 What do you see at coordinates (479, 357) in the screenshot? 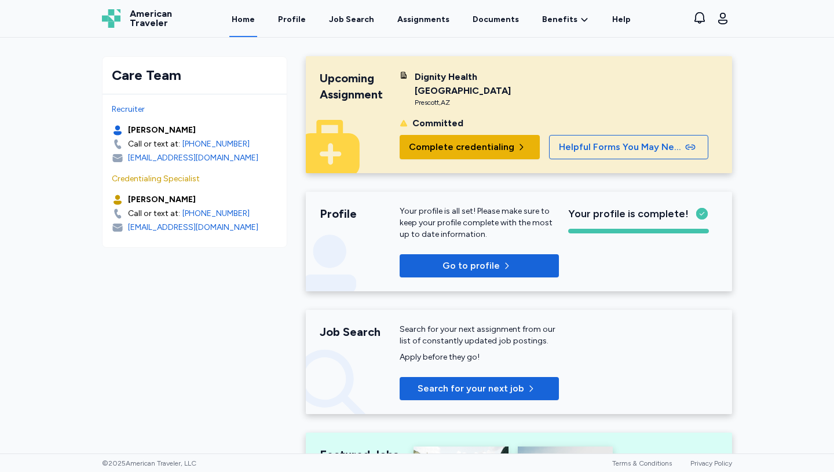
I see `div: Apply before they go!` at bounding box center [479, 357].